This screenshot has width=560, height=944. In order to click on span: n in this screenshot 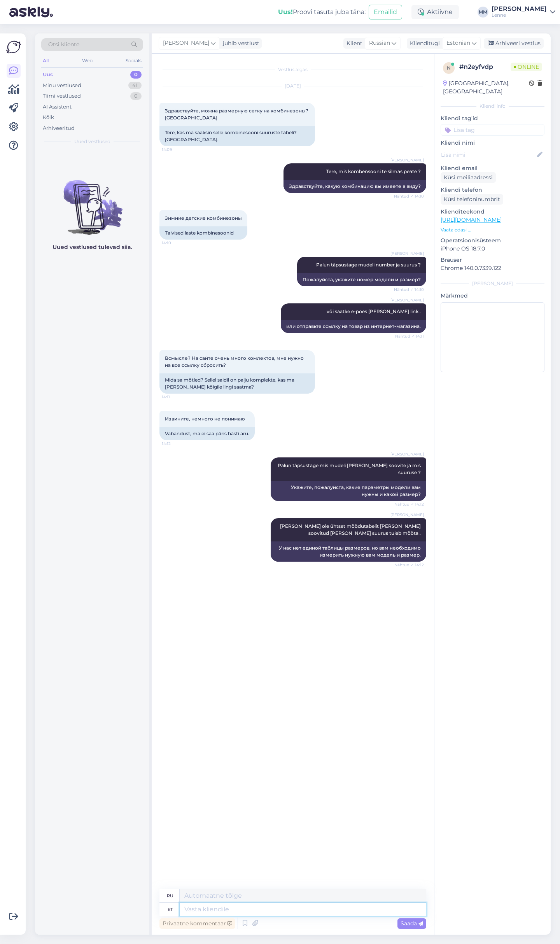, I will do `click(448, 68)`.